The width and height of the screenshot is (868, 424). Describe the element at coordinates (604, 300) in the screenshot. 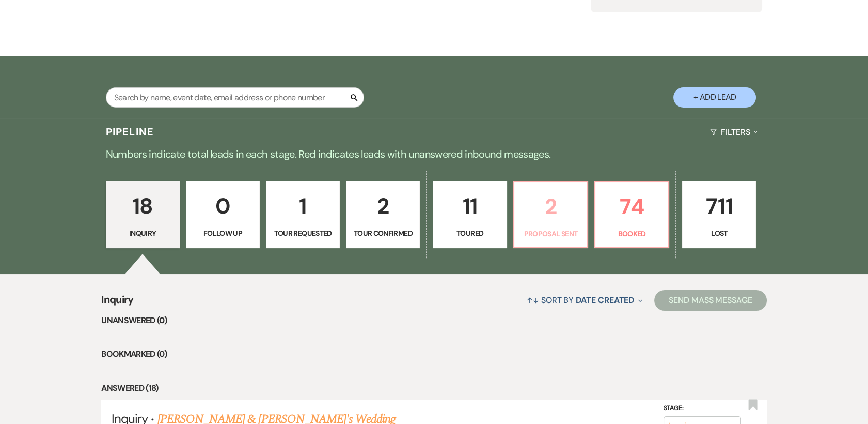

I see `span: Date Created` at that location.